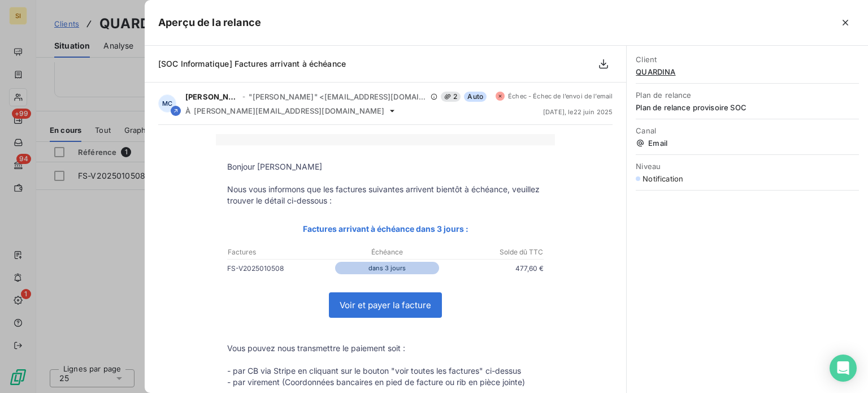 This screenshot has height=393, width=868. What do you see at coordinates (663, 179) in the screenshot?
I see `span: Notification` at bounding box center [663, 179].